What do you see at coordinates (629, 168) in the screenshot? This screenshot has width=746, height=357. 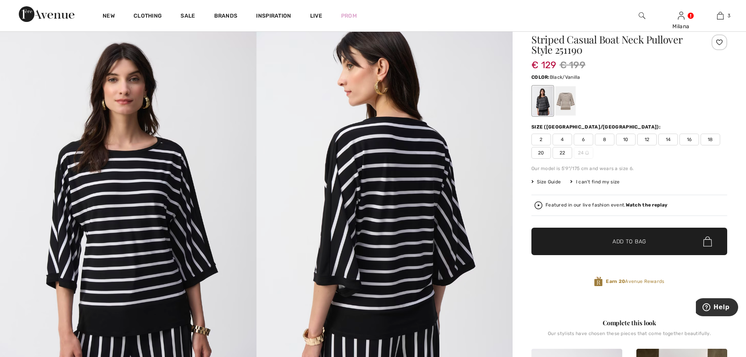 I see `div: Our model is 5'9"/175 cm and wears a size 6.` at bounding box center [629, 168].